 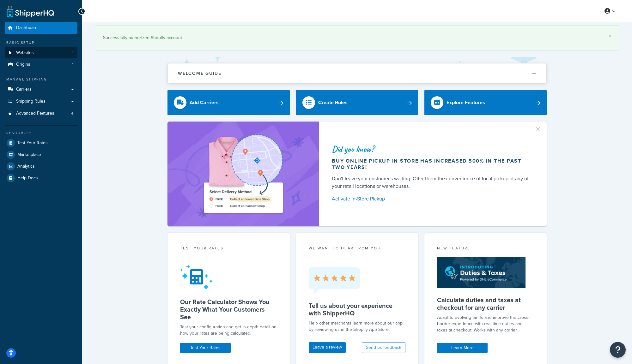 What do you see at coordinates (384, 348) in the screenshot?
I see `button: Send us feedback` at bounding box center [384, 348].